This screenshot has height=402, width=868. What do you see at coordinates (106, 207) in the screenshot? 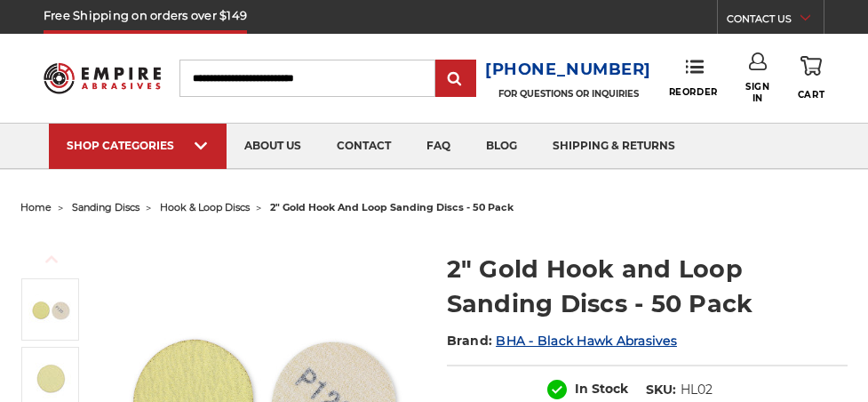
I see `span: sanding discs` at bounding box center [106, 207].